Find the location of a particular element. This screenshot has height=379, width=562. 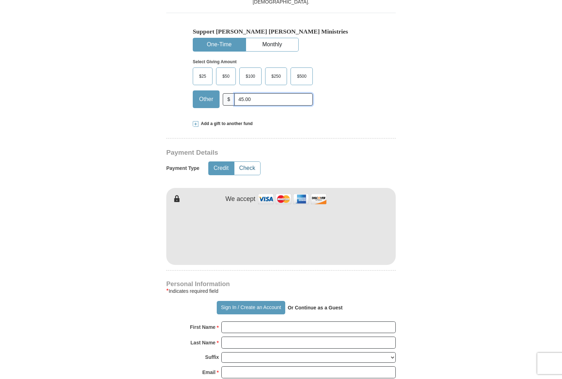

h3: Payment Details is located at coordinates (256, 153).